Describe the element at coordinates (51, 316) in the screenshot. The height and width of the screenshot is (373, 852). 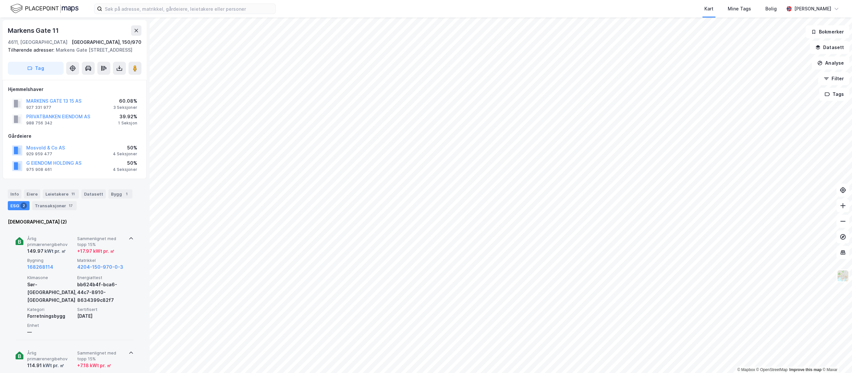
I see `div: Forretningsbygg` at that location.